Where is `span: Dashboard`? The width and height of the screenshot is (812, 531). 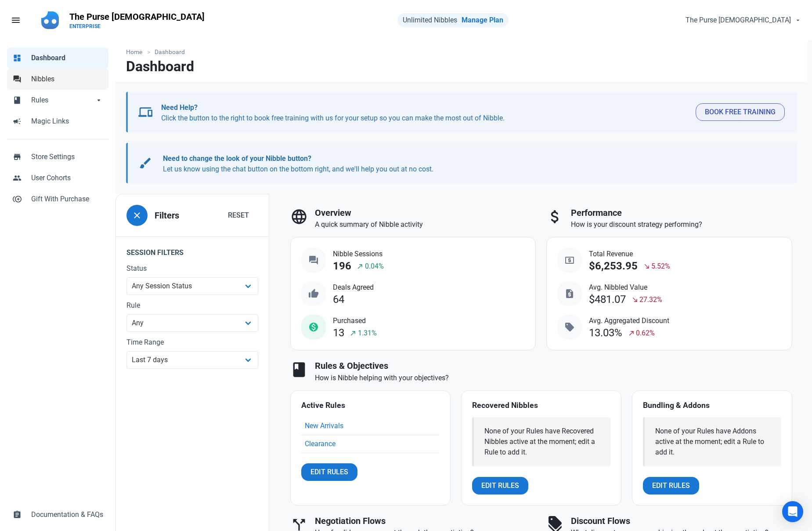
span: Dashboard is located at coordinates (67, 58).